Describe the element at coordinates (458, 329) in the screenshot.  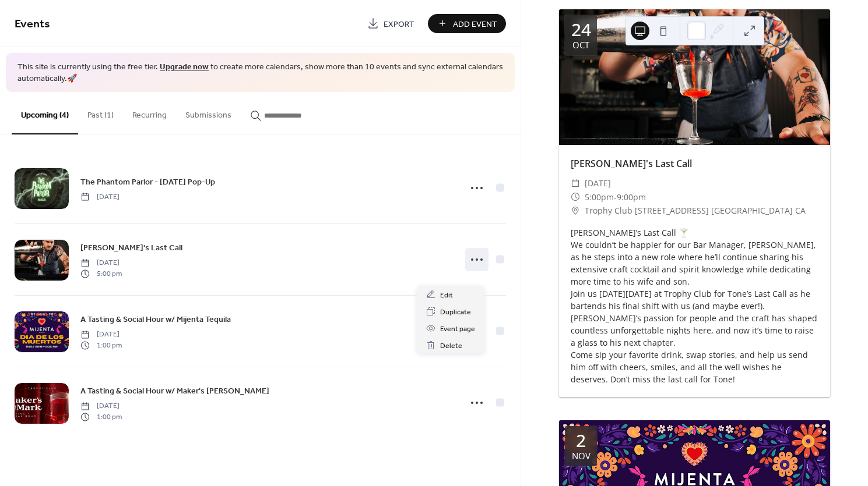
I see `span: Event page` at that location.